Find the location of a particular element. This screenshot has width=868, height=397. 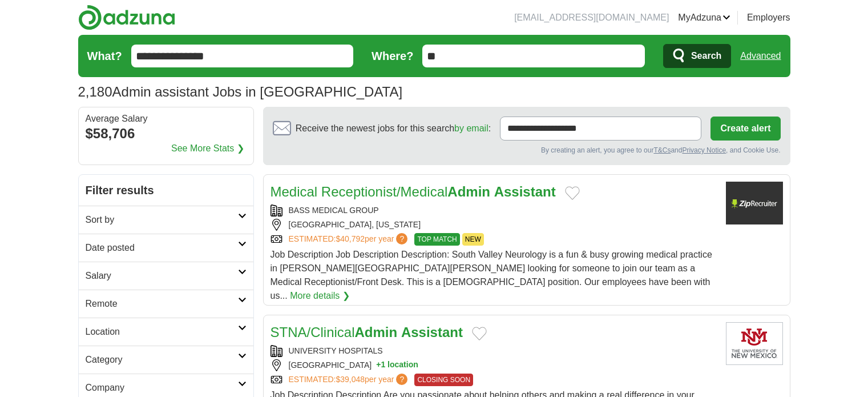

label: Where? is located at coordinates (392, 56).